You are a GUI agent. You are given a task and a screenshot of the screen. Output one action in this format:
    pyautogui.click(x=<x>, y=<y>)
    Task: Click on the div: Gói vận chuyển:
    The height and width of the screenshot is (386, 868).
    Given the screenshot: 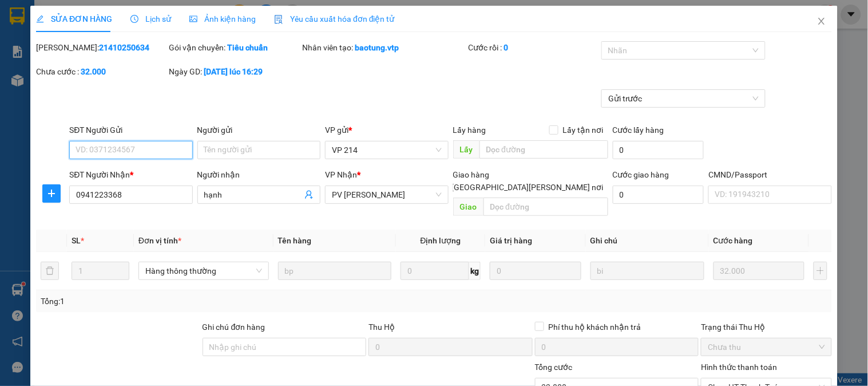 What is the action you would take?
    pyautogui.click(x=234, y=47)
    